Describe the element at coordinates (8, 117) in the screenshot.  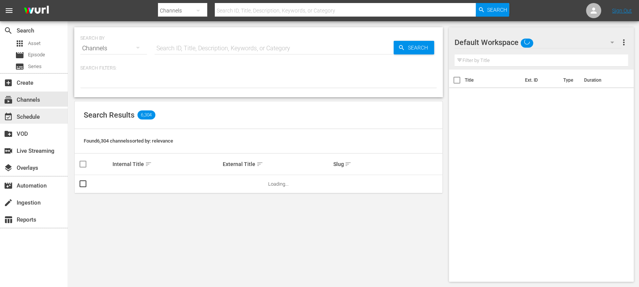
I see `span: Schedule` at that location.